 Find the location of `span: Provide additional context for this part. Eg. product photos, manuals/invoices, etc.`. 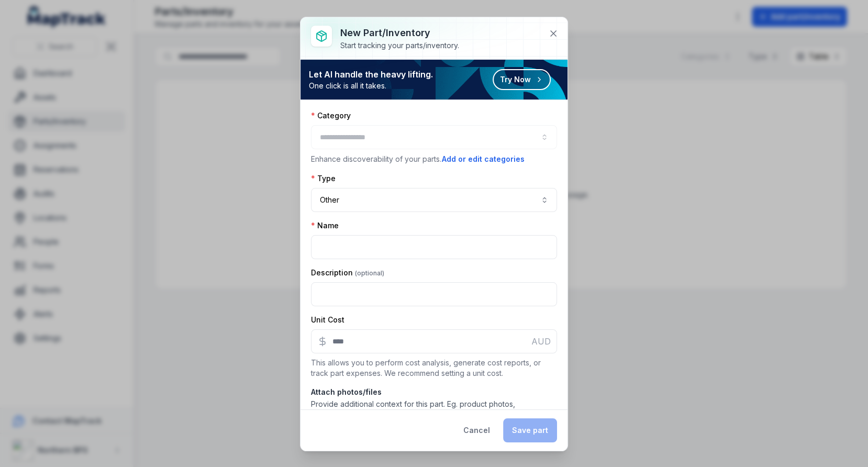

span: Provide additional context for this part. Eg. product photos, manuals/invoices, etc. is located at coordinates (413, 410).